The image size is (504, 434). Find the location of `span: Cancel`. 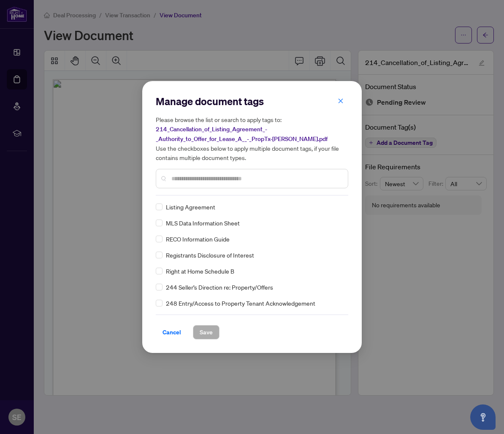

span: Cancel is located at coordinates (172, 332).